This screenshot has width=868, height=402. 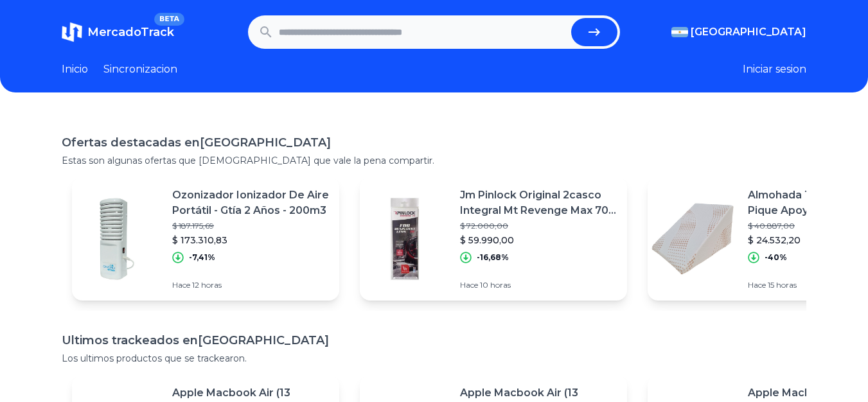 I want to click on img: Argentina, so click(x=680, y=32).